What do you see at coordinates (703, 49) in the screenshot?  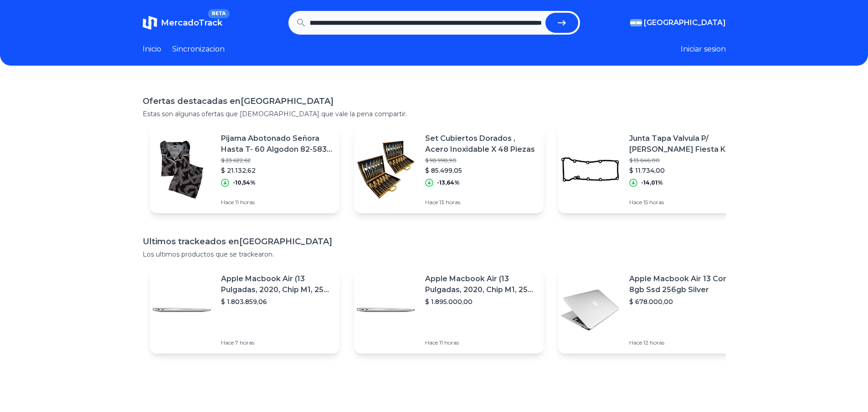 I see `button: Iniciar sesion` at bounding box center [703, 49].